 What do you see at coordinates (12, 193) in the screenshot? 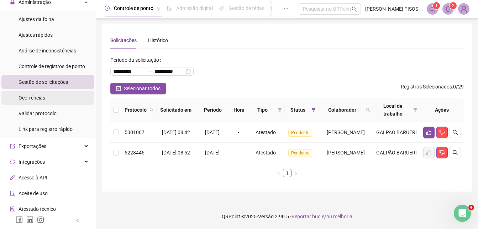
I see `span: audit` at bounding box center [12, 193].